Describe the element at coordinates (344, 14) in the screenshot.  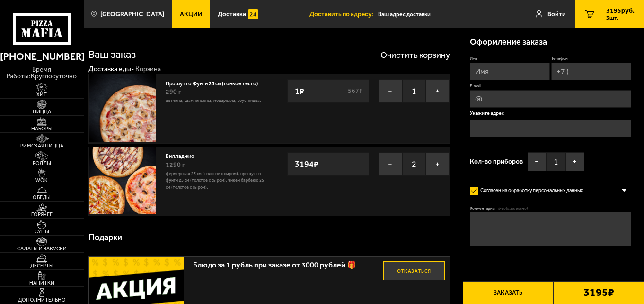
I see `span: Доставить по адресу:` at that location.